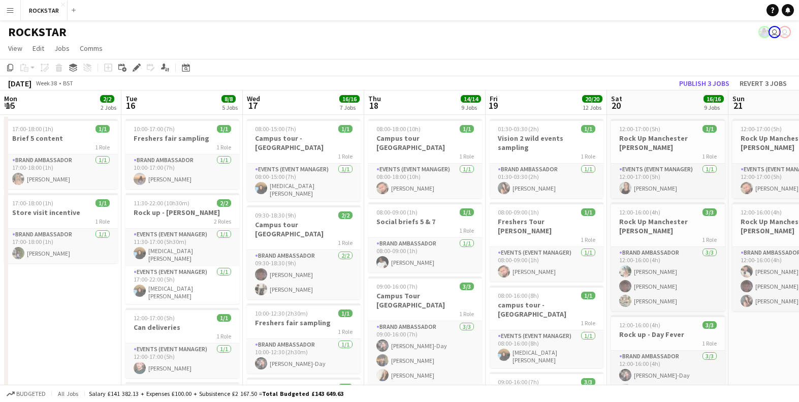  I want to click on span: 21, so click(738, 105).